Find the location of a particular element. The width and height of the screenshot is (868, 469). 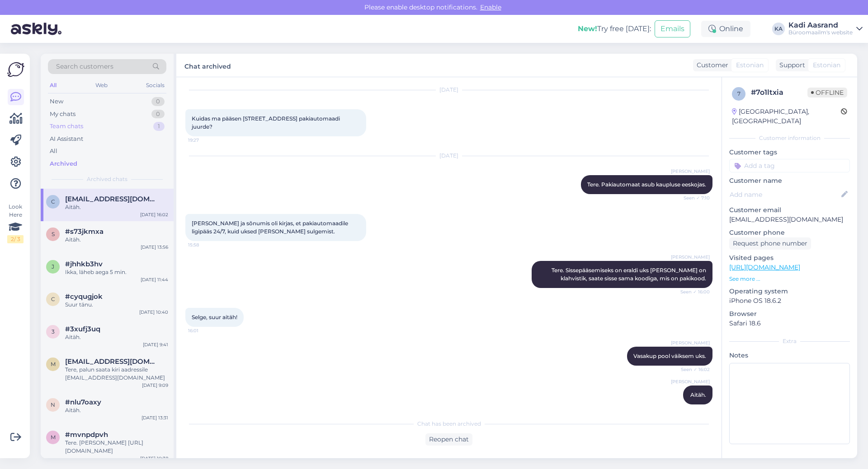

span: #3xufj3uq is located at coordinates (83, 329).